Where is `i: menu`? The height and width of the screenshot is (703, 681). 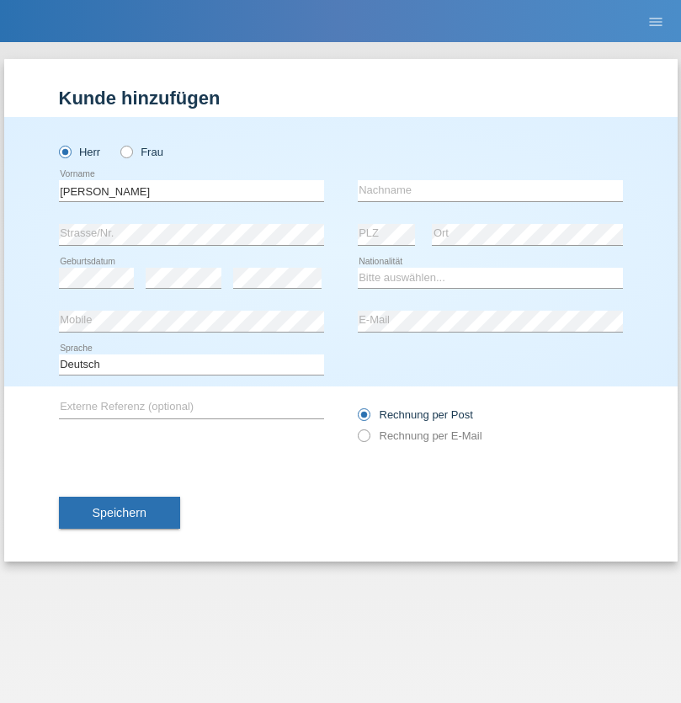 i: menu is located at coordinates (655, 22).